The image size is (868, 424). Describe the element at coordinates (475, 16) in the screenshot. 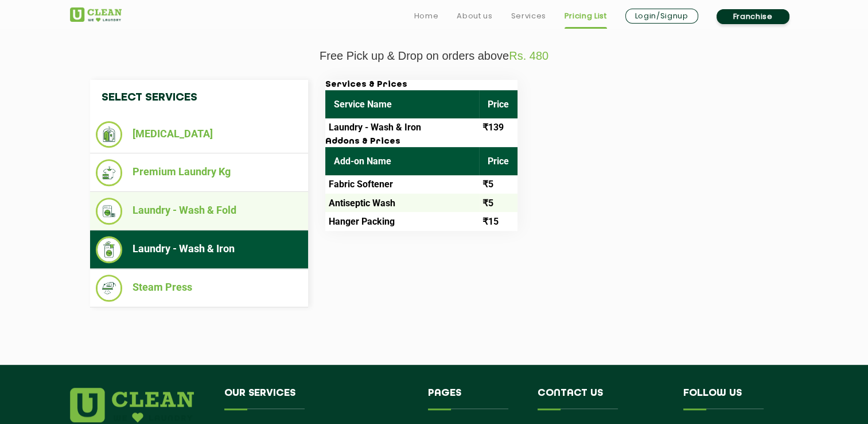

I see `a: About us` at that location.